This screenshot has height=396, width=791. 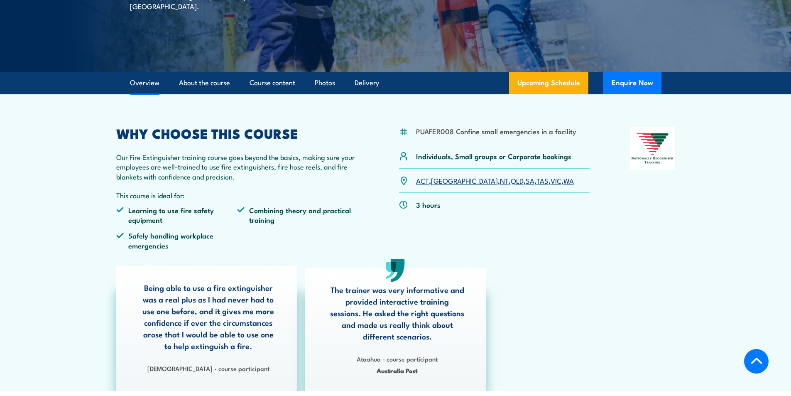 What do you see at coordinates (397, 359) in the screenshot?
I see `strong: Ataahua - course participant` at bounding box center [397, 359].